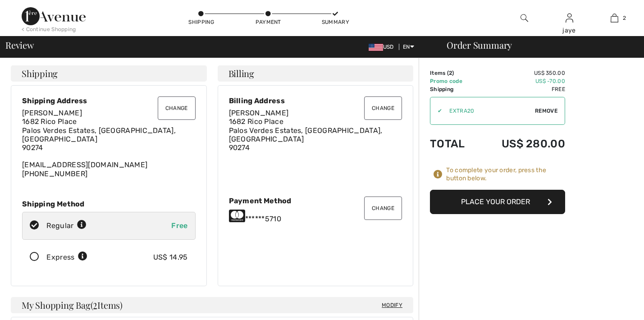 The width and height of the screenshot is (644, 320). I want to click on button: Place Your Order, so click(498, 202).